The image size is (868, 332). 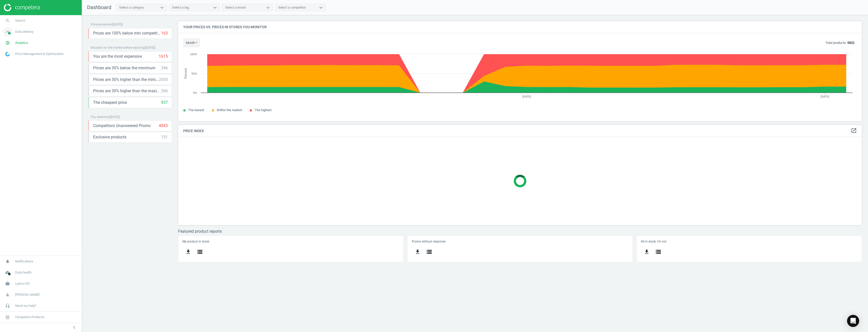 I want to click on span: Analytics, so click(x=22, y=43).